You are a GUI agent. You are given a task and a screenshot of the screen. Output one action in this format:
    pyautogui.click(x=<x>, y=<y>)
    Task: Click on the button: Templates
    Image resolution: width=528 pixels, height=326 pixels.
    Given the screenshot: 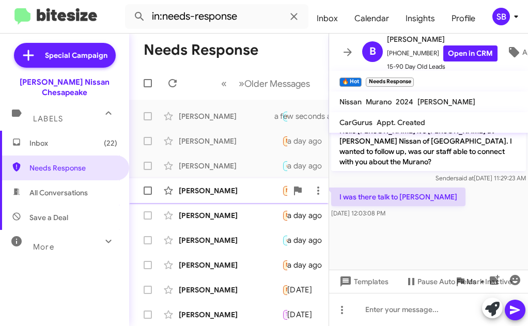 What is the action you would take?
    pyautogui.click(x=363, y=281)
    